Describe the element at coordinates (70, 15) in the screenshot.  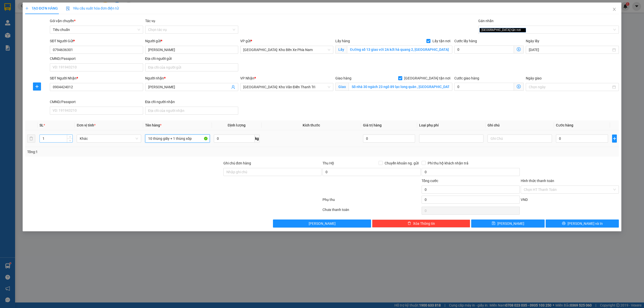
I see `span: CÔNG TY TNHH CHUYỂN PHÁT NHANH BẢO AN` at that location.